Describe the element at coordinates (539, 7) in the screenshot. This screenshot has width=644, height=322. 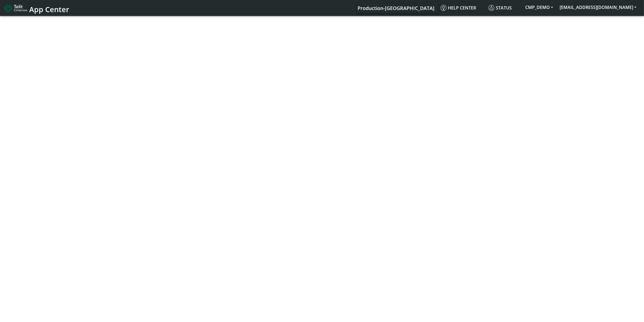
I see `button: CMP_DEMO` at that location.